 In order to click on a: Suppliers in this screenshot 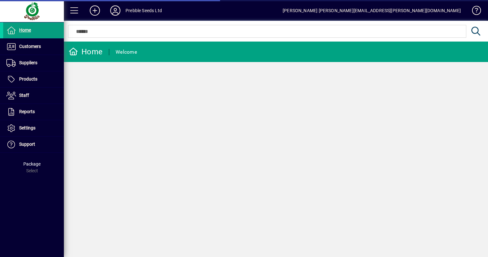, I will do `click(34, 63)`.